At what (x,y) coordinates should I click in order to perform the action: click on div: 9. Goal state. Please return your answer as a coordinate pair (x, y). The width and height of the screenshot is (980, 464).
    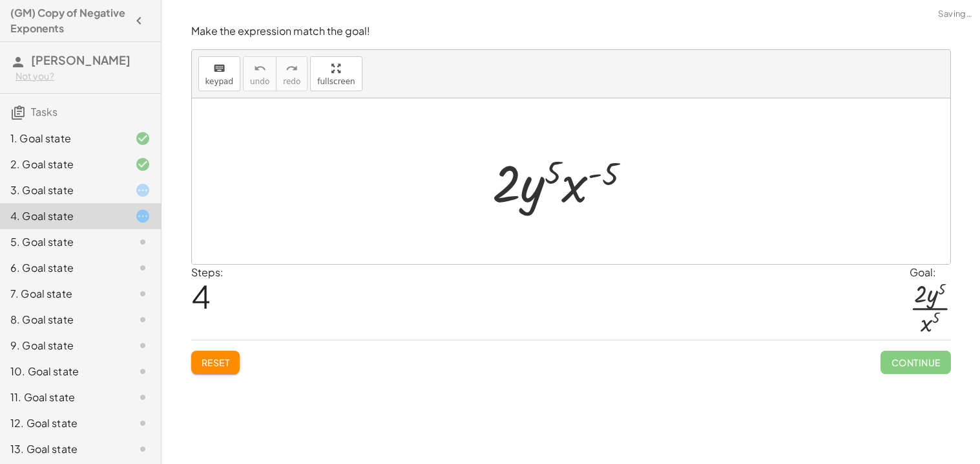
    Looking at the image, I should click on (62, 345).